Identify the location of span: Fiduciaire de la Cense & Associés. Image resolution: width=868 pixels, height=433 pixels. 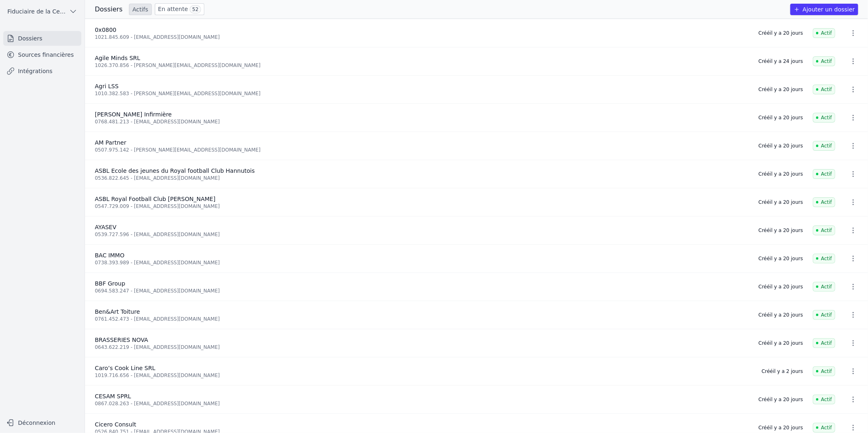
(36, 11).